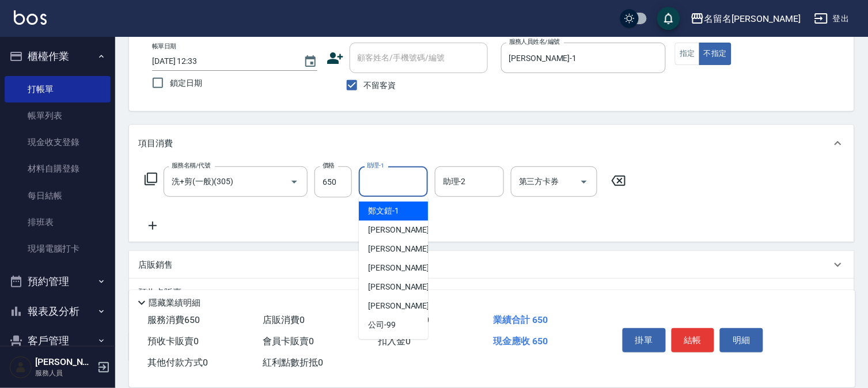 This screenshot has height=388, width=868. Describe the element at coordinates (57, 222) in the screenshot. I see `a: 排班表` at that location.